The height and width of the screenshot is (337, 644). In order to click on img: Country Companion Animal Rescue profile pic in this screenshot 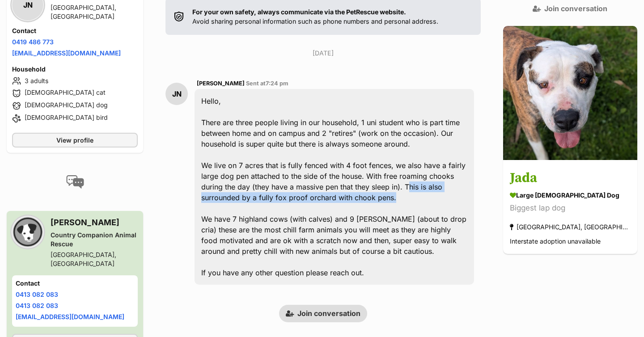, I will do `click(28, 232)`.